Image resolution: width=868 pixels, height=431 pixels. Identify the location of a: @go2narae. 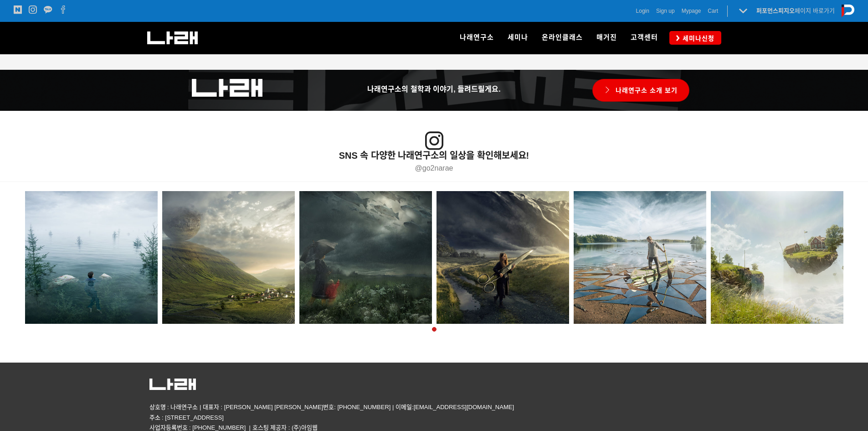
(434, 168).